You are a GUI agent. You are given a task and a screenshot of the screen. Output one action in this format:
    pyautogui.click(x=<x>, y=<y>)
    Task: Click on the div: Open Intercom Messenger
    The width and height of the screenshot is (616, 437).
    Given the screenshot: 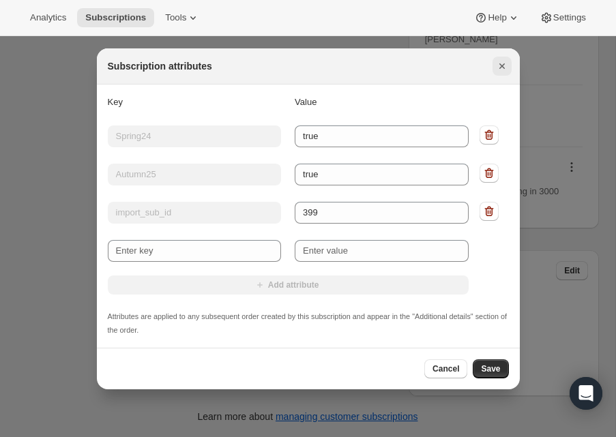 What is the action you would take?
    pyautogui.click(x=586, y=394)
    